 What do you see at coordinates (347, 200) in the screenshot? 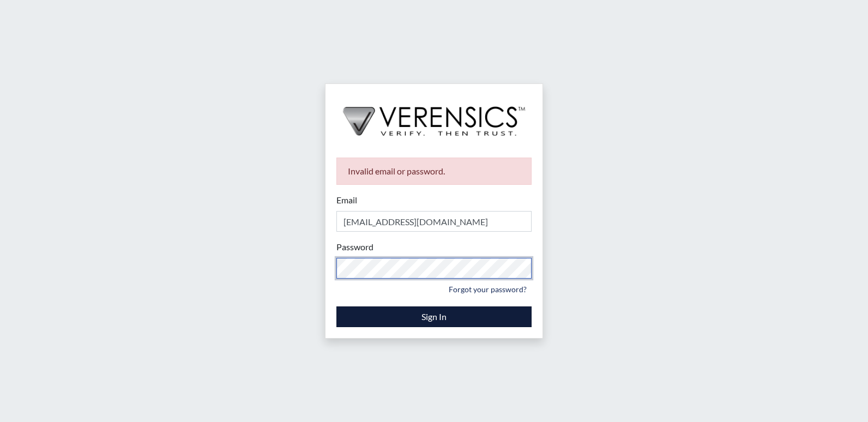
I see `label: Email` at bounding box center [347, 200].